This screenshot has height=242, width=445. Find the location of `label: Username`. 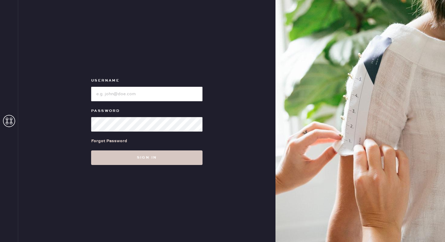

label: Username is located at coordinates (147, 81).